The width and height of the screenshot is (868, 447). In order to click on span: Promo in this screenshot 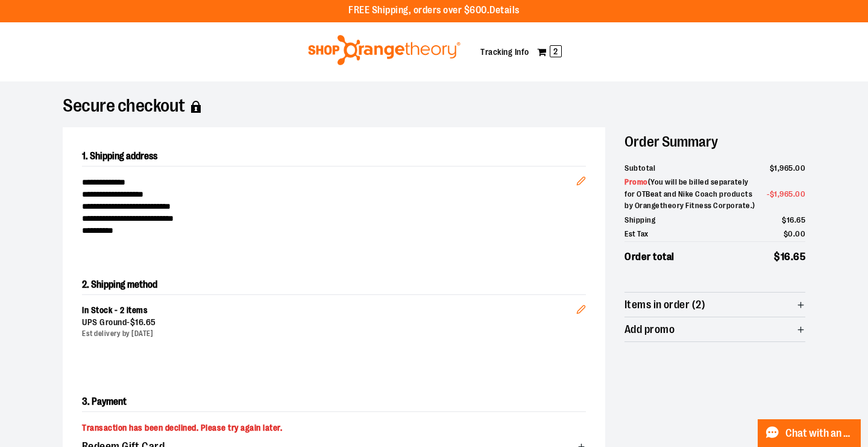, I will do `click(636, 182)`.